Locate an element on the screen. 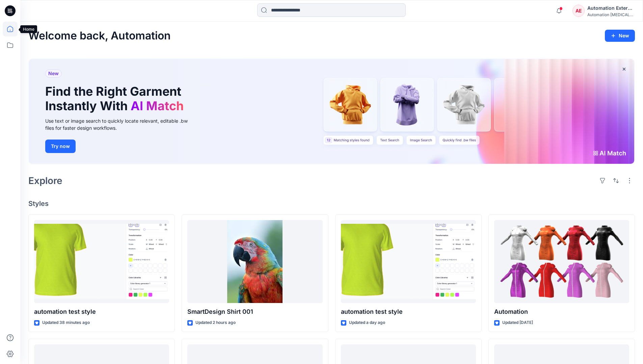  h4: Styles is located at coordinates (332, 203).